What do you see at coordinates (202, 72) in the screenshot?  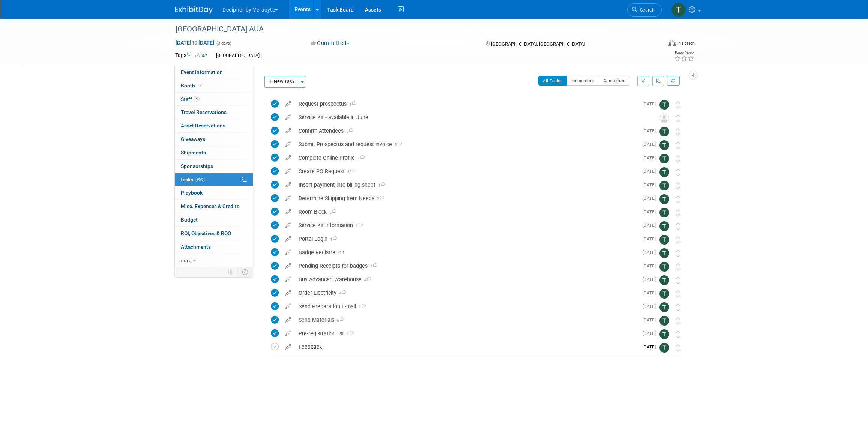 I see `span: Event Information` at bounding box center [202, 72].